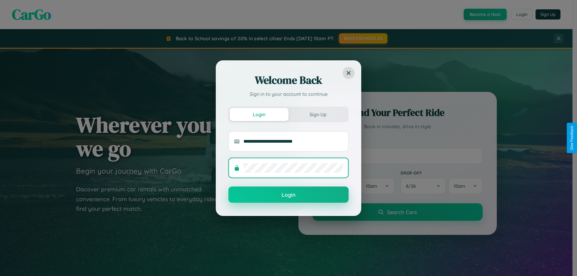 Image resolution: width=577 pixels, height=276 pixels. What do you see at coordinates (318, 114) in the screenshot?
I see `button: Sign Up` at bounding box center [318, 114].